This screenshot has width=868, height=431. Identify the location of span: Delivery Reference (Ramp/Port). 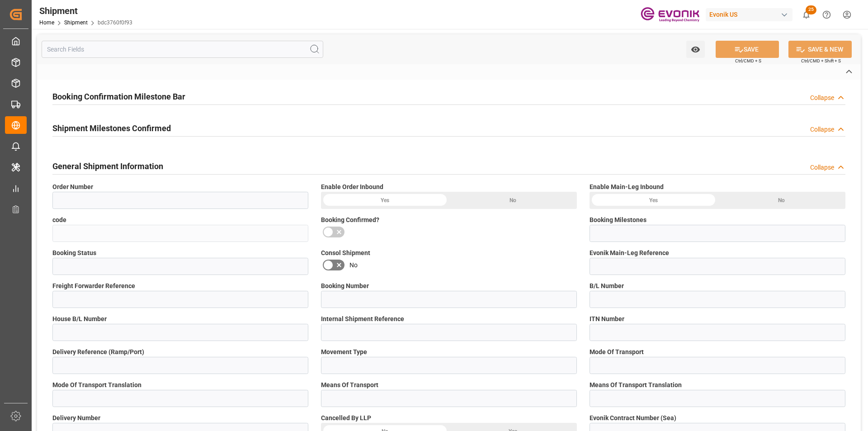
(98, 352).